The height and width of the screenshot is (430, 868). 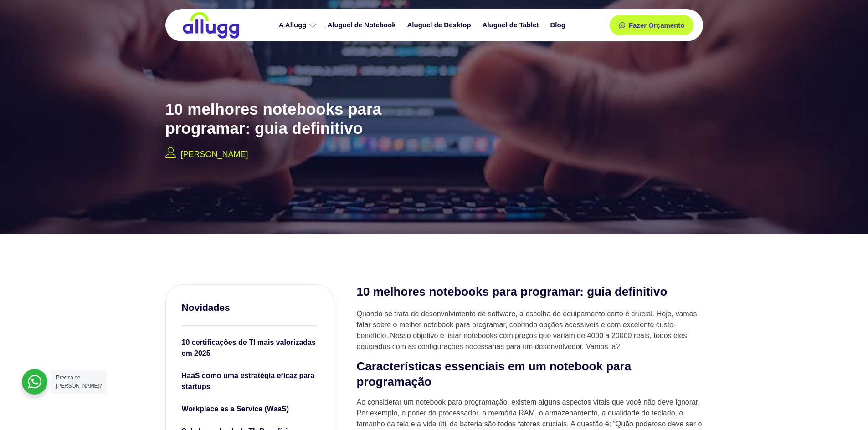 What do you see at coordinates (845, 409) in the screenshot?
I see `div: Widget de chat` at bounding box center [845, 409].